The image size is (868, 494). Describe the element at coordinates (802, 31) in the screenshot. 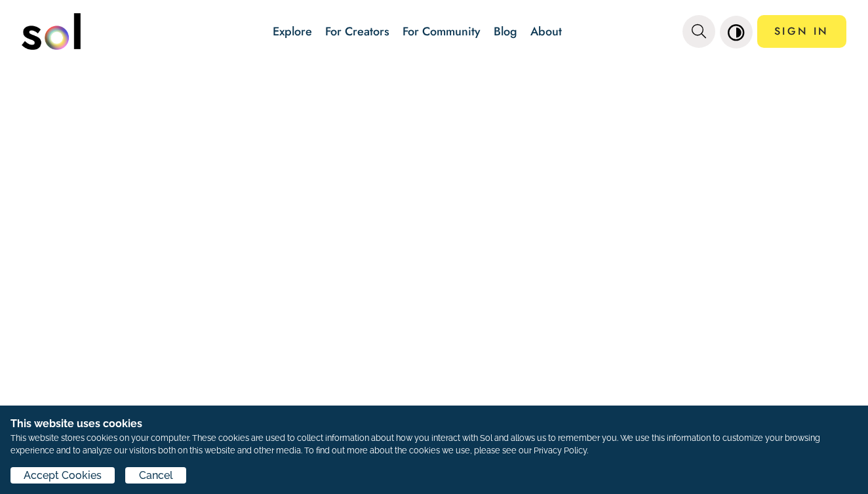

I see `a: SIGN IN` at that location.